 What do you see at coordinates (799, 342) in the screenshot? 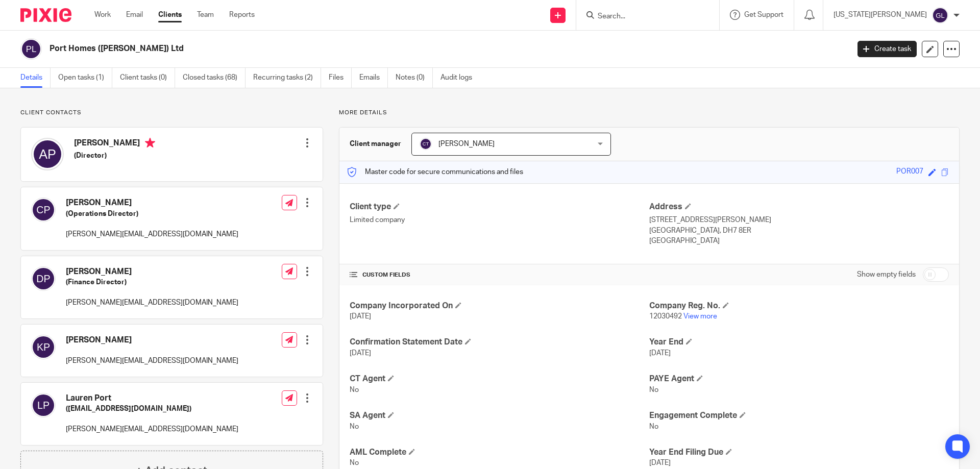
I see `h4: Year End` at bounding box center [799, 342].